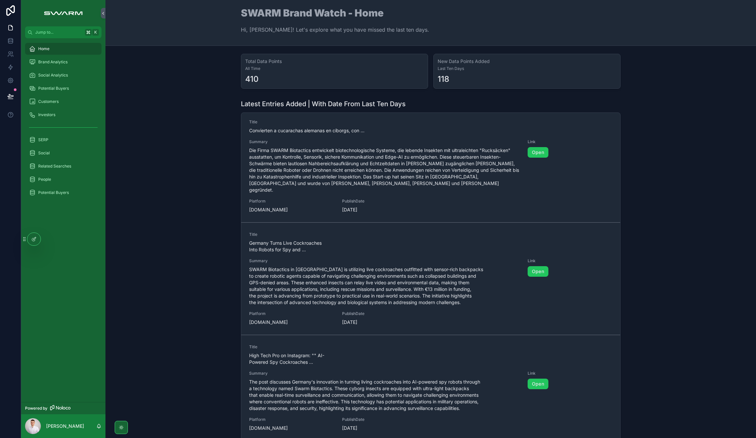 The image size is (756, 438). I want to click on a: Investors, so click(63, 115).